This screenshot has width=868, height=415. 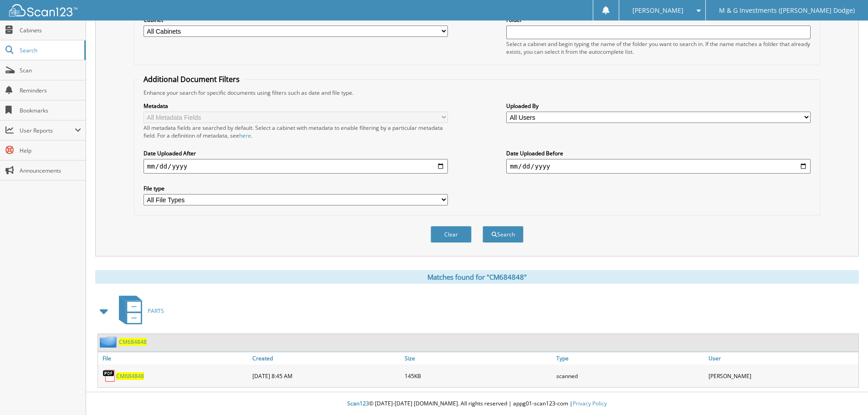 What do you see at coordinates (174, 358) in the screenshot?
I see `a: File` at bounding box center [174, 358].